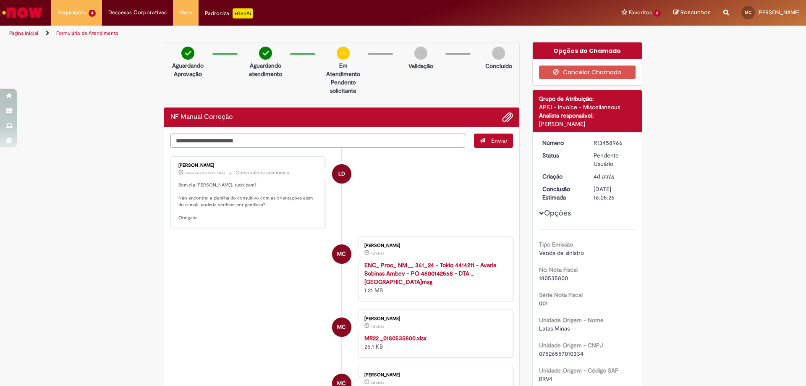  I want to click on time: 01/09/2025 08:42:38, so click(205, 173).